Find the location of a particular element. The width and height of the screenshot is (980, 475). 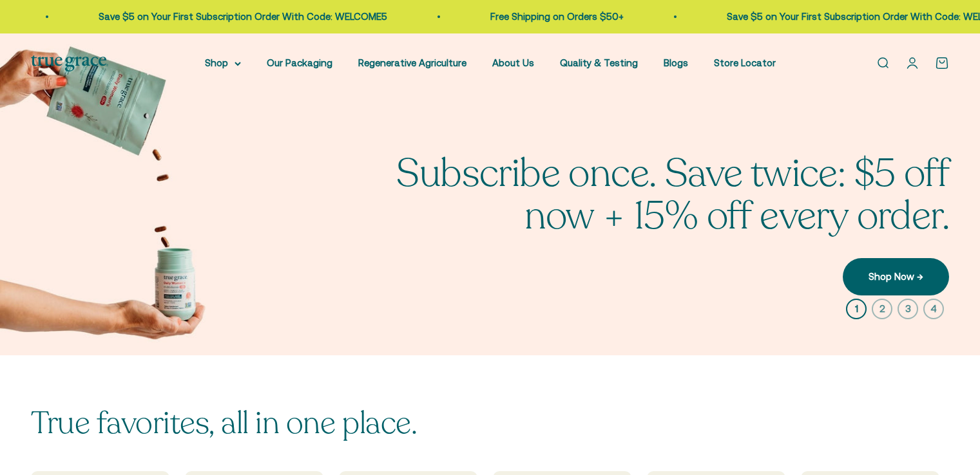

button: 3 is located at coordinates (907, 309).